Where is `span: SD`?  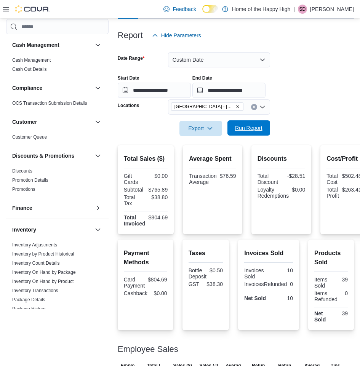
span: SD is located at coordinates (303, 9).